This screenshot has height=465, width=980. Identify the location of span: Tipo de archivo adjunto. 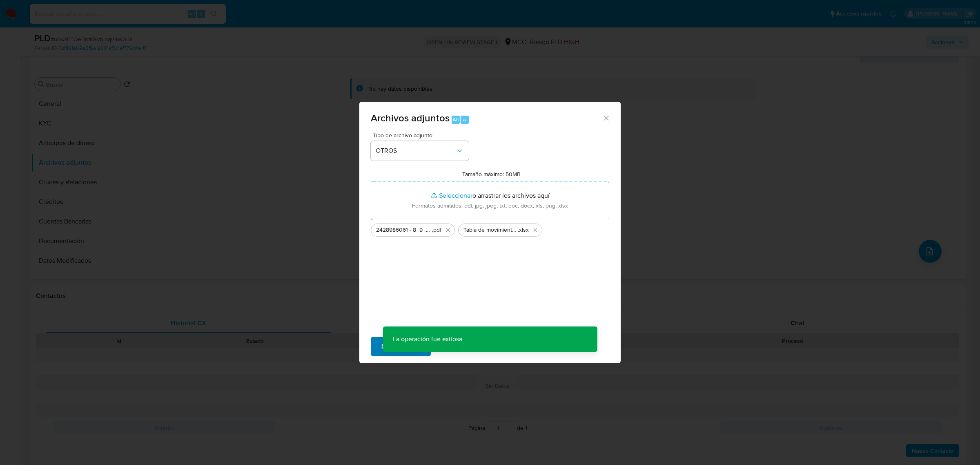
(422, 135).